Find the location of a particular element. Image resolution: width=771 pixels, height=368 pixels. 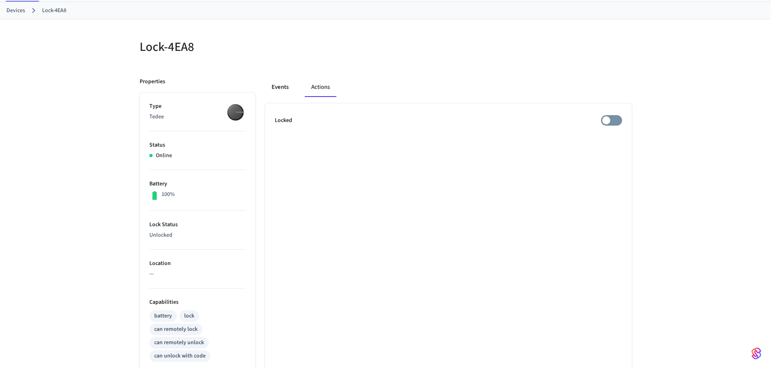

div: can unlock with code is located at coordinates (180, 356).